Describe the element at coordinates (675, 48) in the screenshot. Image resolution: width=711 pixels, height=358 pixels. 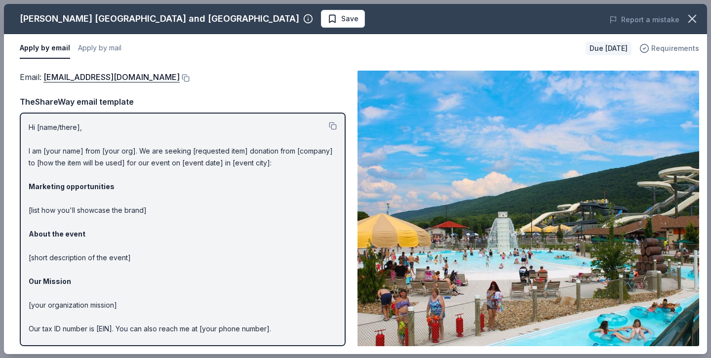
I see `span: Requirements` at that location.